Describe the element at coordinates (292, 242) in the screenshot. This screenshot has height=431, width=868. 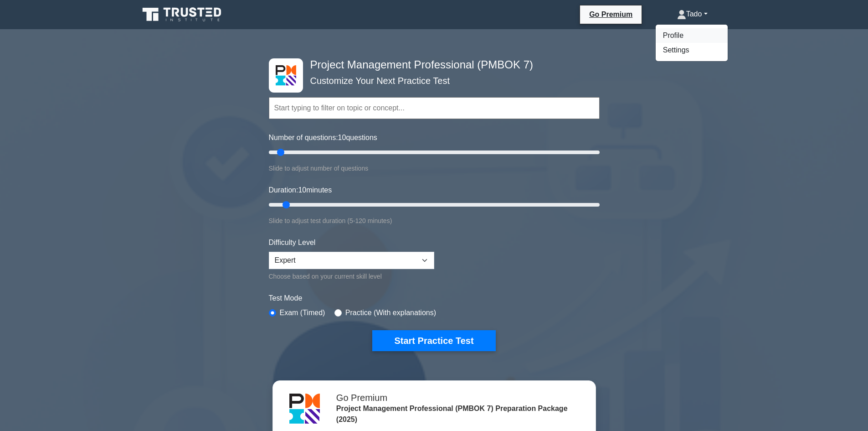
I see `label: Difficulty Level` at that location.